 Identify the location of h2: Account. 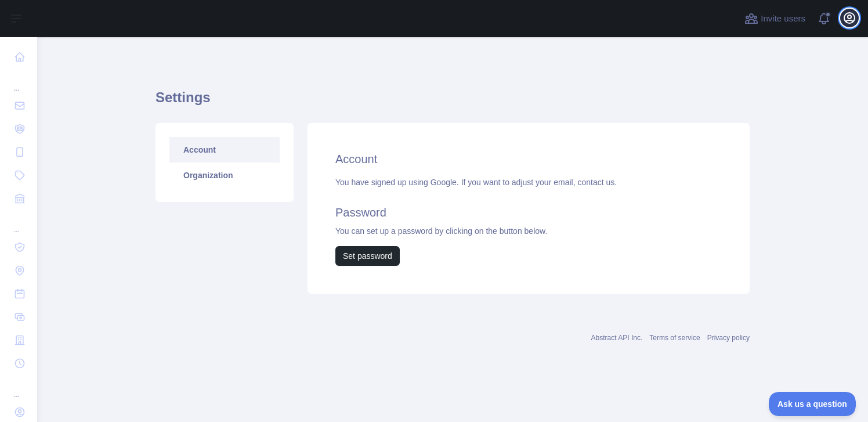
(528, 159).